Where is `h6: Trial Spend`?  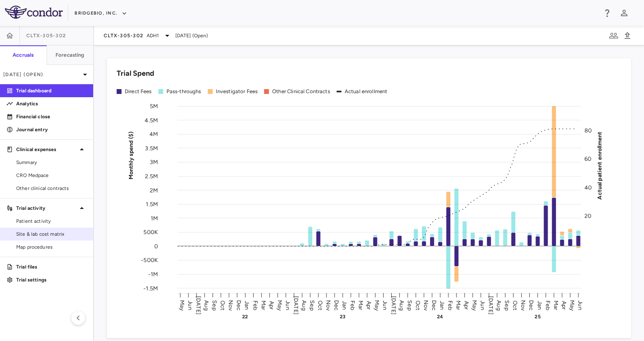 h6: Trial Spend is located at coordinates (135, 74).